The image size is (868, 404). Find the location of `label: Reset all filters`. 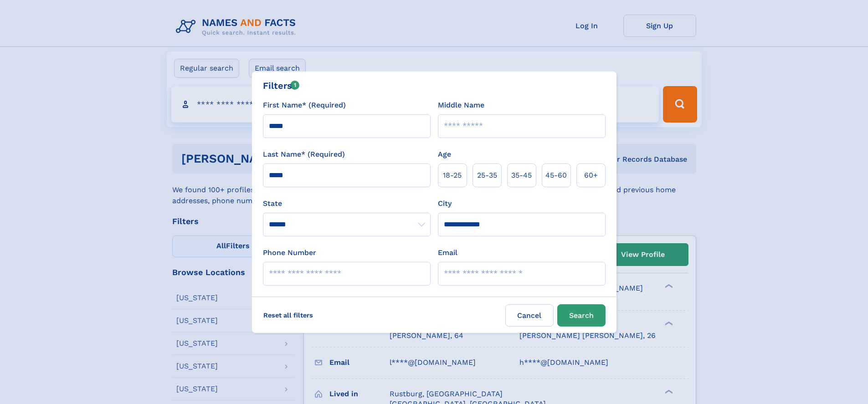

label: Reset all filters is located at coordinates (288, 316).